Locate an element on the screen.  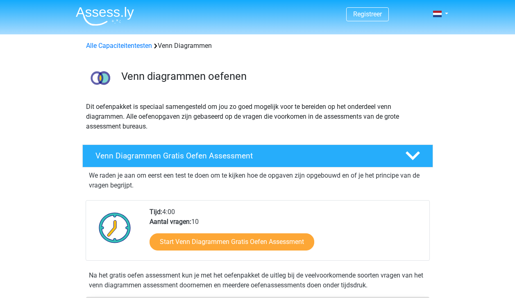
a: Venn Diagrammen Gratis Oefen Assessment is located at coordinates (258, 156).